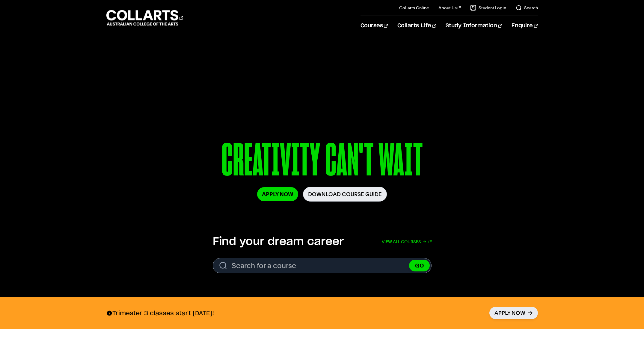  Describe the element at coordinates (407, 242) in the screenshot. I see `a: View all courses` at that location.